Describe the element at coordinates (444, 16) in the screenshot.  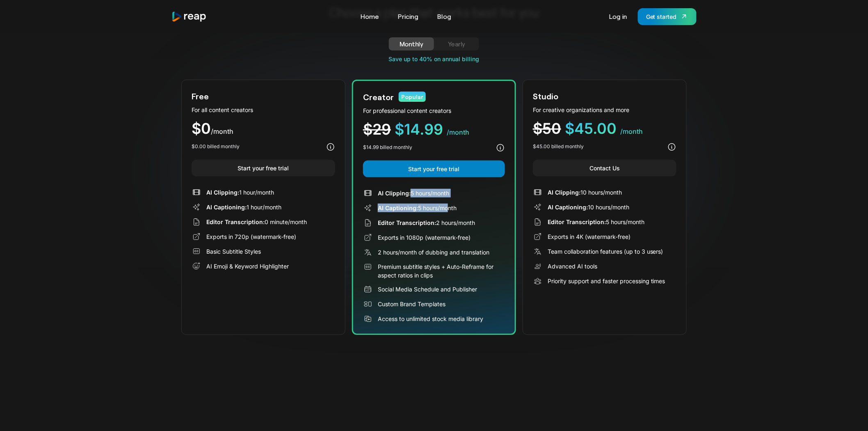
I see `a: Blog` at that location.